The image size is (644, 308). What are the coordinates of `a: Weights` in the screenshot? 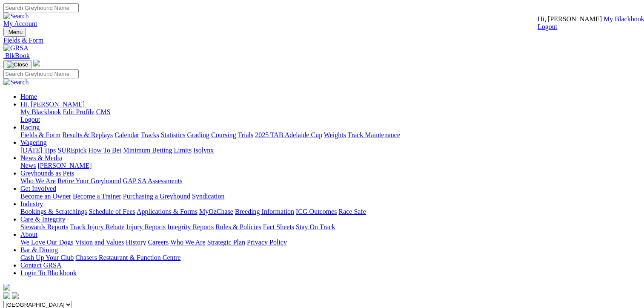 It's located at (335, 135).